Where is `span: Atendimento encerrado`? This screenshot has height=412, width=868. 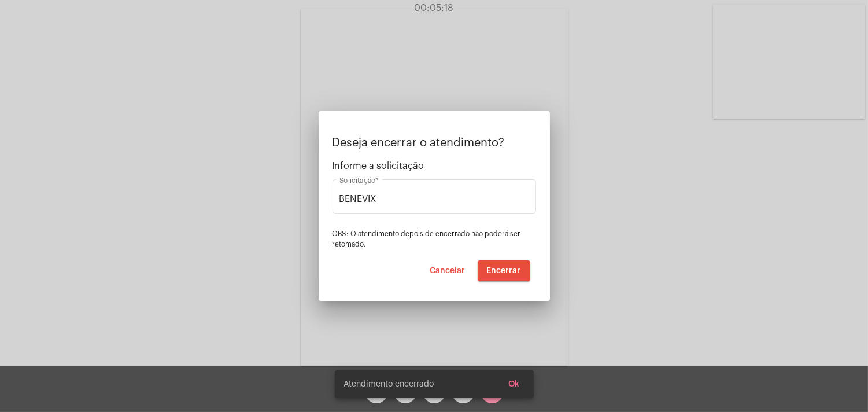 span: Atendimento encerrado is located at coordinates (389, 384).